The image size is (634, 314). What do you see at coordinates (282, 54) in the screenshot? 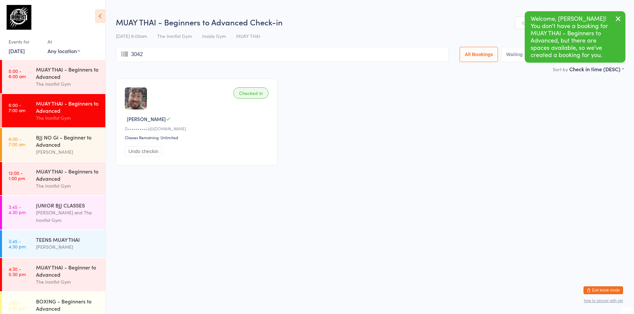
I see `input: Search` at bounding box center [282, 54].